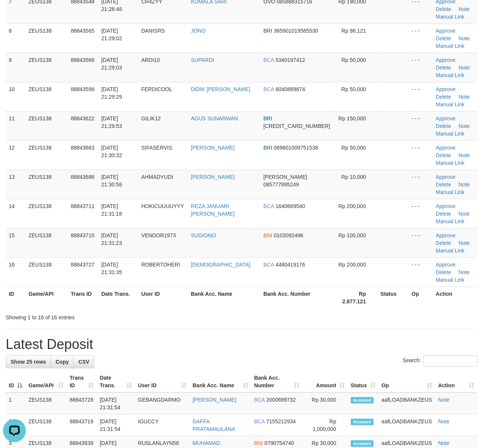 The width and height of the screenshot is (483, 448). Describe the element at coordinates (221, 382) in the screenshot. I see `th: Bank Acc. Name: activate to sort column ascending` at that location.